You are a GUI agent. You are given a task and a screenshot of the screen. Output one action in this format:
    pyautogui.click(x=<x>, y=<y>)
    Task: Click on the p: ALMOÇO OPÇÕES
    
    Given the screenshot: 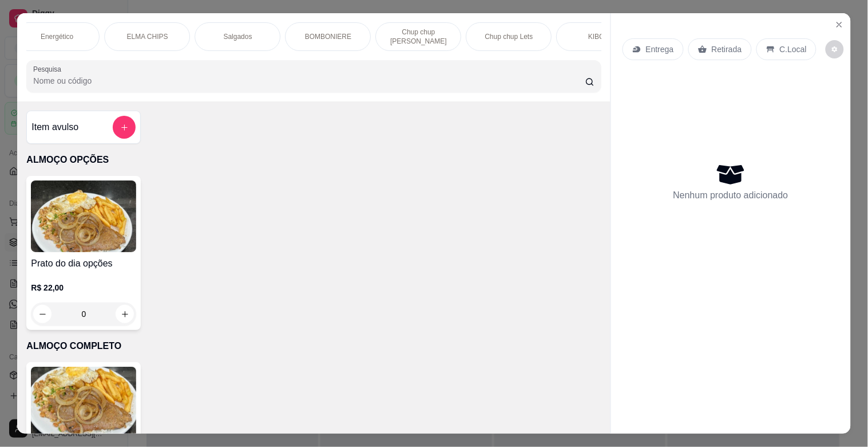 What is the action you would take?
    pyautogui.click(x=313, y=160)
    